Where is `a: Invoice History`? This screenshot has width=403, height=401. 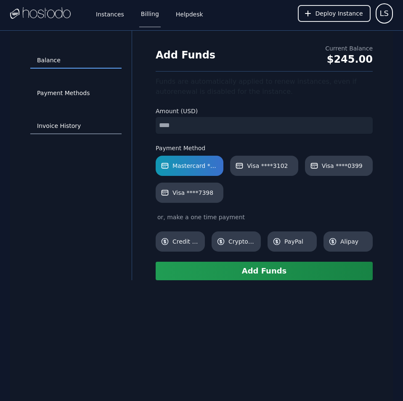 a: Invoice History is located at coordinates (76, 126).